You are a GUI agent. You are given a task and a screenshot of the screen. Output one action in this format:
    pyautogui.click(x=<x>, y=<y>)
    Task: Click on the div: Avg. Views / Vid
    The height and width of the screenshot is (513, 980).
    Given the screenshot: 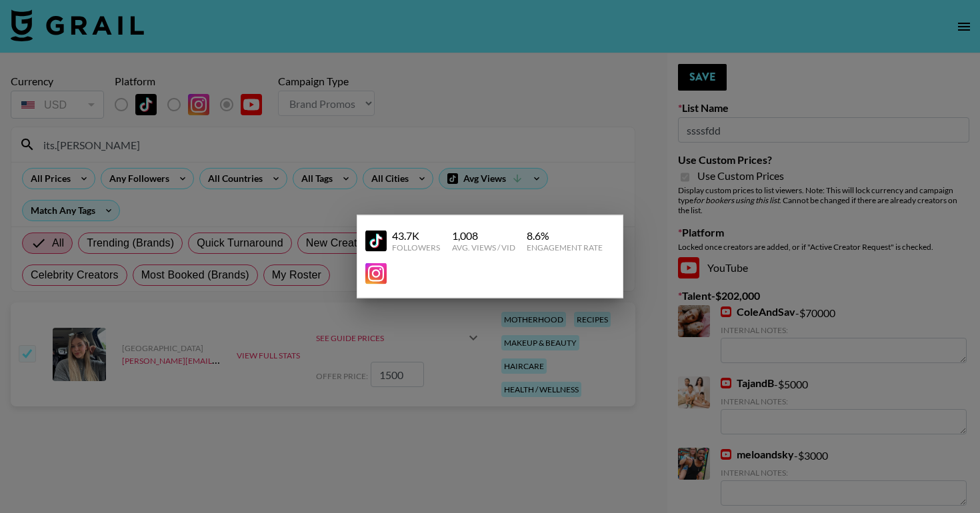 What is the action you would take?
    pyautogui.click(x=484, y=247)
    